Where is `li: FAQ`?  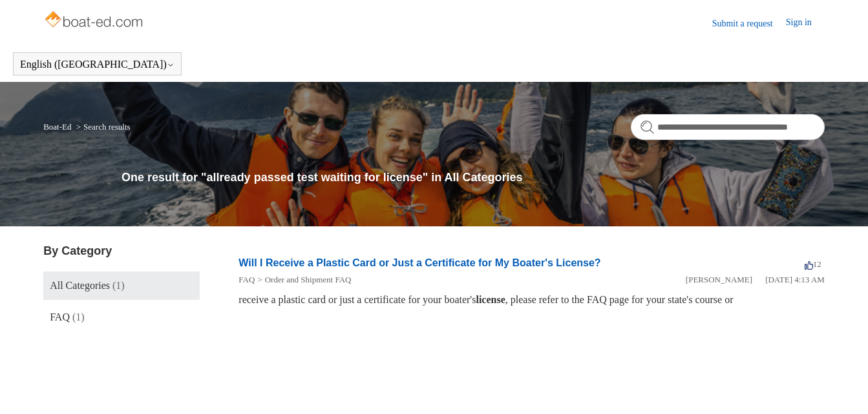 li: FAQ is located at coordinates (246, 280).